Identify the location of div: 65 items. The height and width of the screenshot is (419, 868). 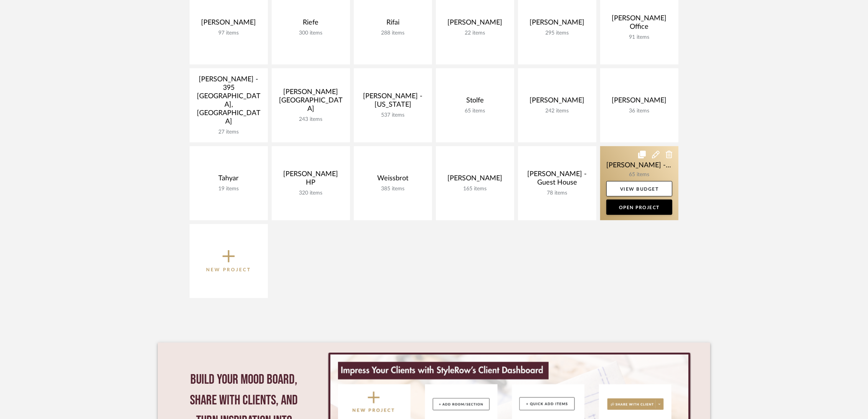
(475, 111).